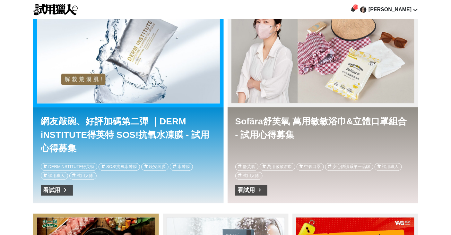 This screenshot has height=235, width=451. Describe the element at coordinates (122, 167) in the screenshot. I see `div: SOS!抗氧水凍膜` at that location.